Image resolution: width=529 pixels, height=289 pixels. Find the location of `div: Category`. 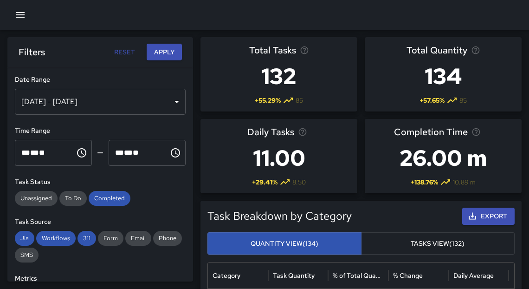

div: Category is located at coordinates (226, 275).